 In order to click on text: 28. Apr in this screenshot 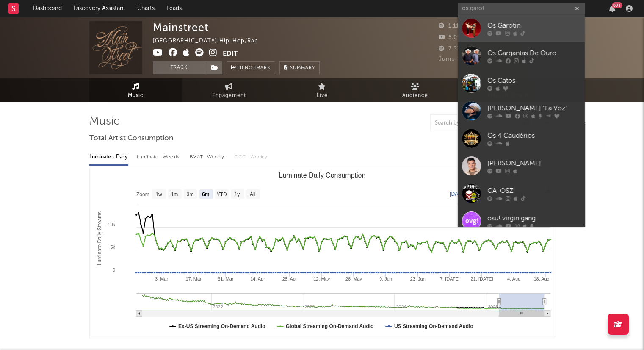, I will do `click(289, 279)`.